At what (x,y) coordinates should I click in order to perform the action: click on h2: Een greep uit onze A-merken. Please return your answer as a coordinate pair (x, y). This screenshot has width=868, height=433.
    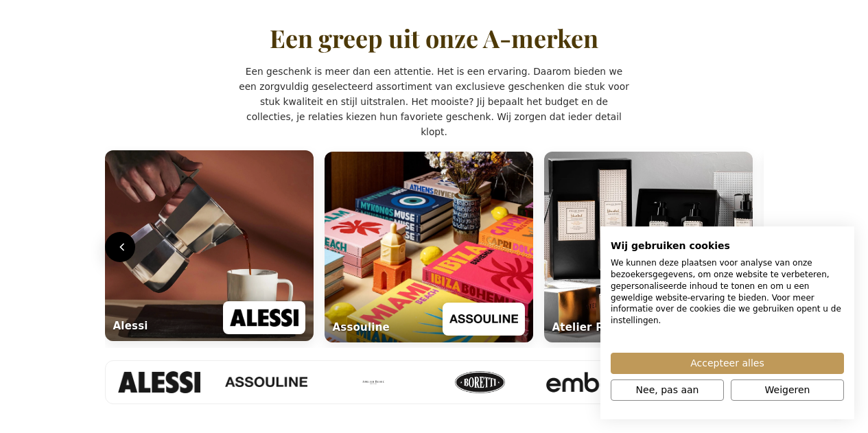
    Looking at the image, I should click on (434, 39).